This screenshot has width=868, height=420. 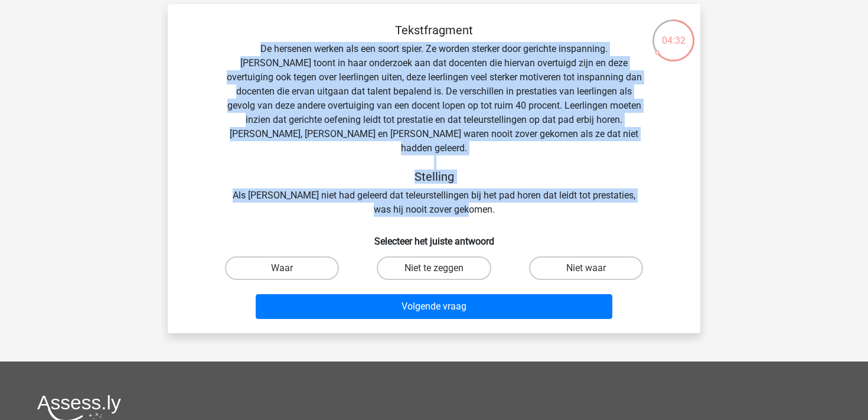 What do you see at coordinates (434, 268) in the screenshot?
I see `label: Niet te zeggen` at bounding box center [434, 268].